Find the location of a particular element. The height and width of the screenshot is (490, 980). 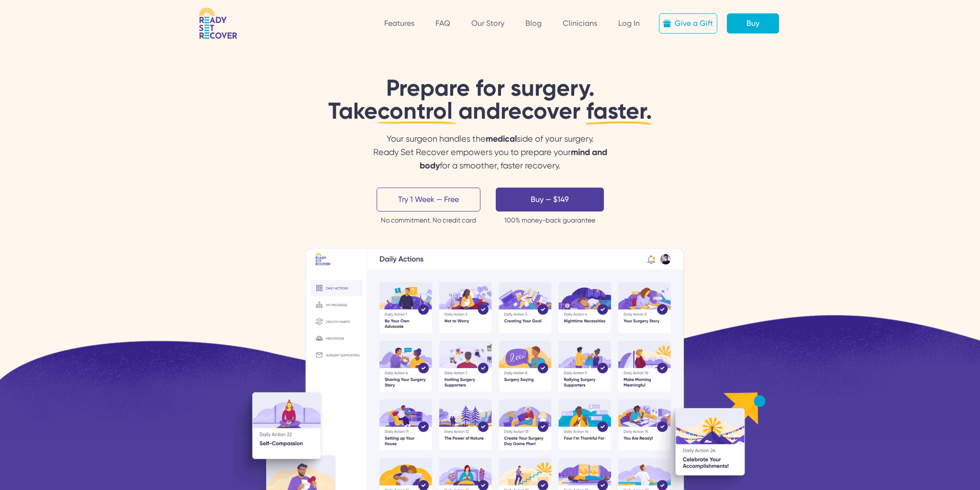

img: Line2 is located at coordinates (620, 123).